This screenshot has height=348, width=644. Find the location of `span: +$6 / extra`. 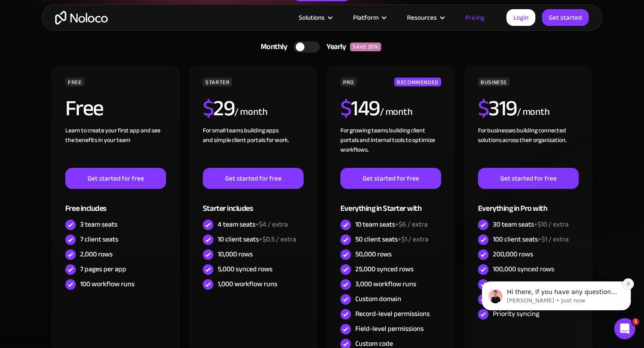

span: +$6 / extra is located at coordinates (411, 225).